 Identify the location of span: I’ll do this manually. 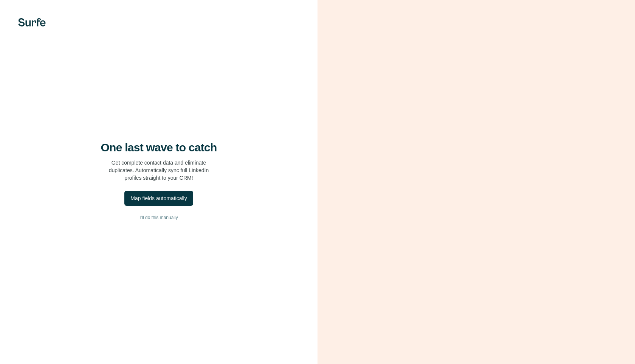
(158, 217).